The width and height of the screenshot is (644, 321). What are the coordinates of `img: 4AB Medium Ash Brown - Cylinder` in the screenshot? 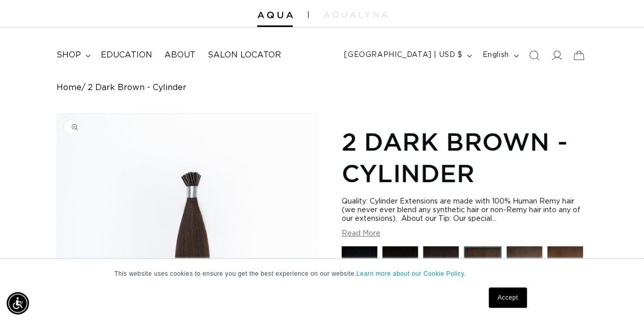 It's located at (524, 264).